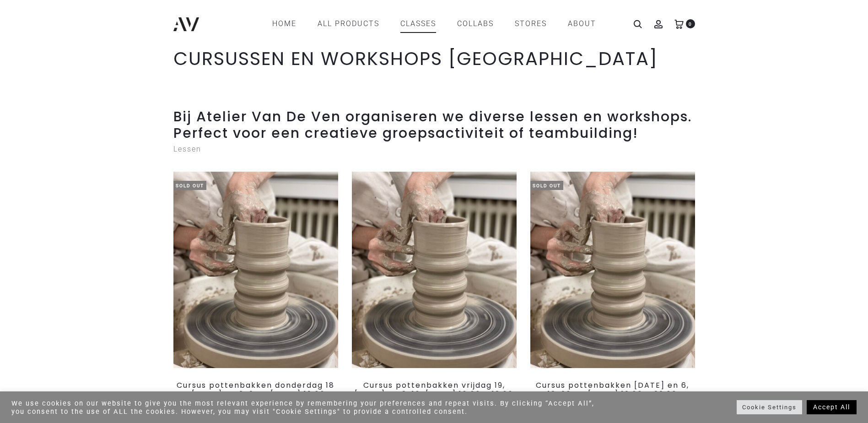 This screenshot has height=423, width=868. Describe the element at coordinates (475, 24) in the screenshot. I see `a: COLLABS` at that location.